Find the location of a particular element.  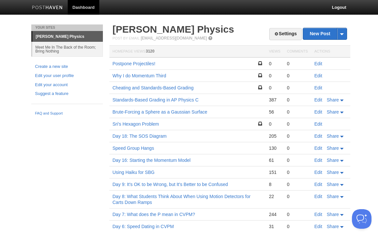

a: Standards-Based Grading in AP Physics C is located at coordinates (156, 100).